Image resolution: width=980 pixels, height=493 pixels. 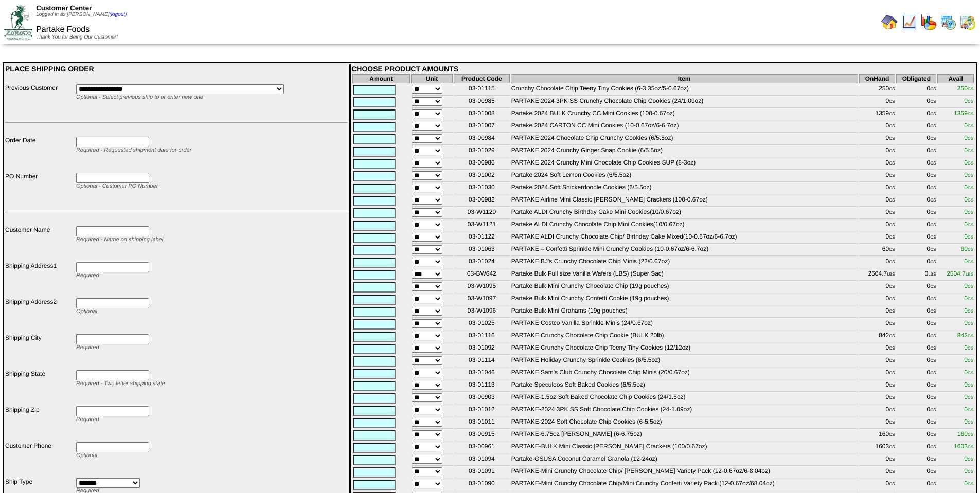 I want to click on div: PLACE SHIPPING ORDER, so click(x=177, y=69).